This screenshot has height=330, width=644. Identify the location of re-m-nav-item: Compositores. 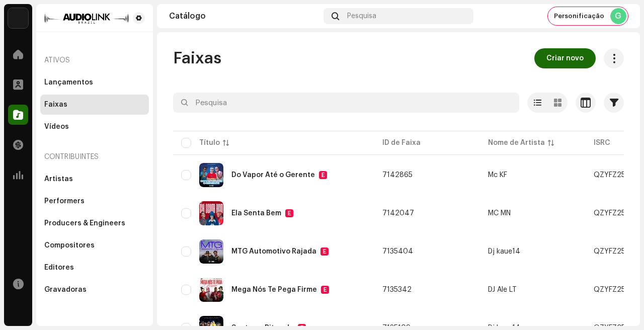
(95, 245).